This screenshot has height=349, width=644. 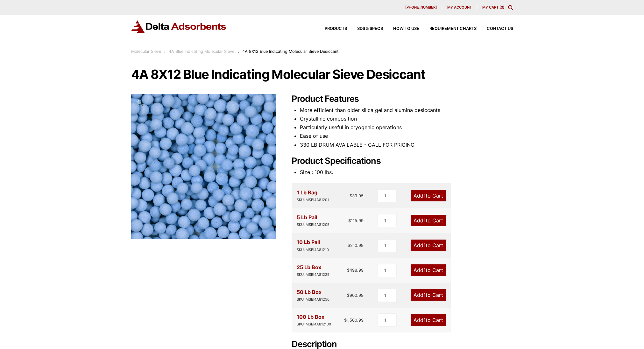 What do you see at coordinates (500, 29) in the screenshot?
I see `span: Contact Us` at bounding box center [500, 29].